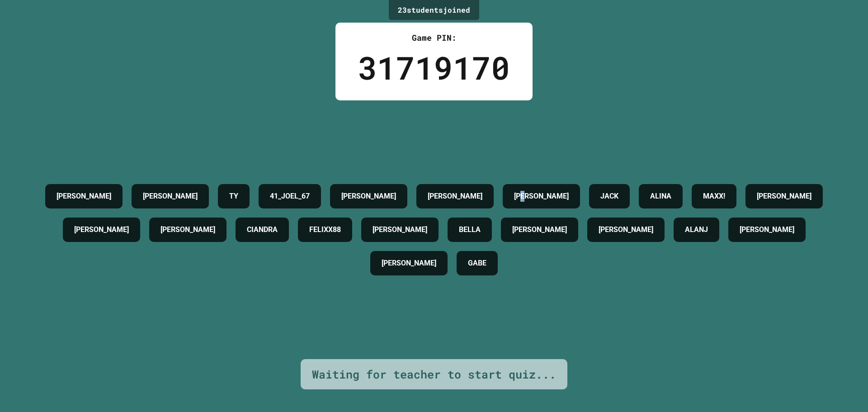  I want to click on h4: BELLA, so click(470, 229).